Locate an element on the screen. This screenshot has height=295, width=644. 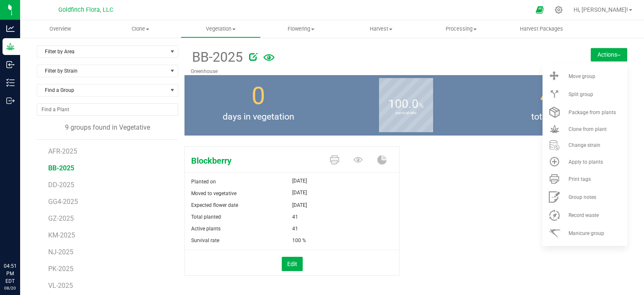
a: Overview is located at coordinates (60, 29).